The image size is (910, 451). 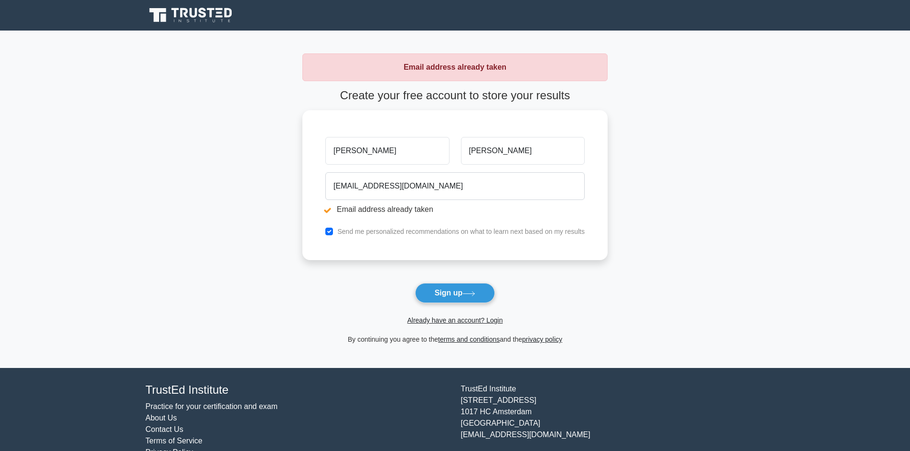 What do you see at coordinates (455, 210) in the screenshot?
I see `li: Email address already taken` at bounding box center [455, 210].